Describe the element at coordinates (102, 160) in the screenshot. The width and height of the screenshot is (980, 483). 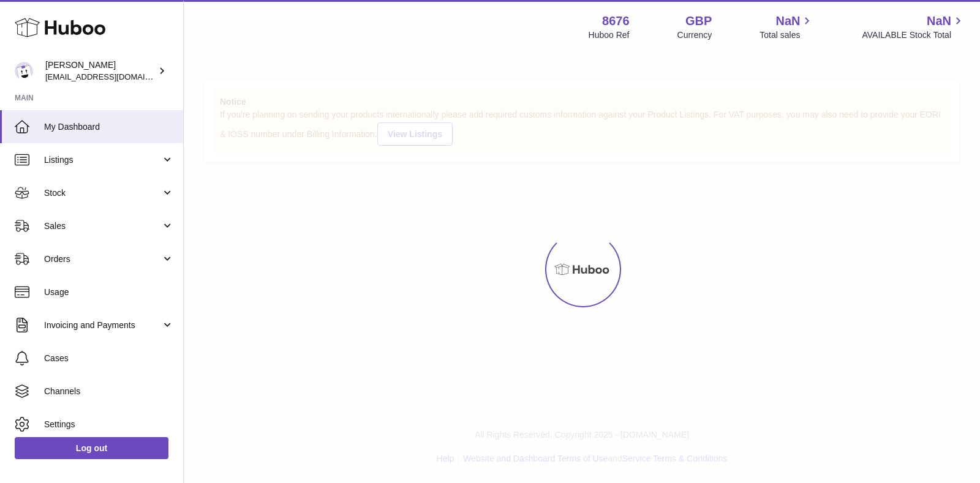
I see `span: Listings` at that location.